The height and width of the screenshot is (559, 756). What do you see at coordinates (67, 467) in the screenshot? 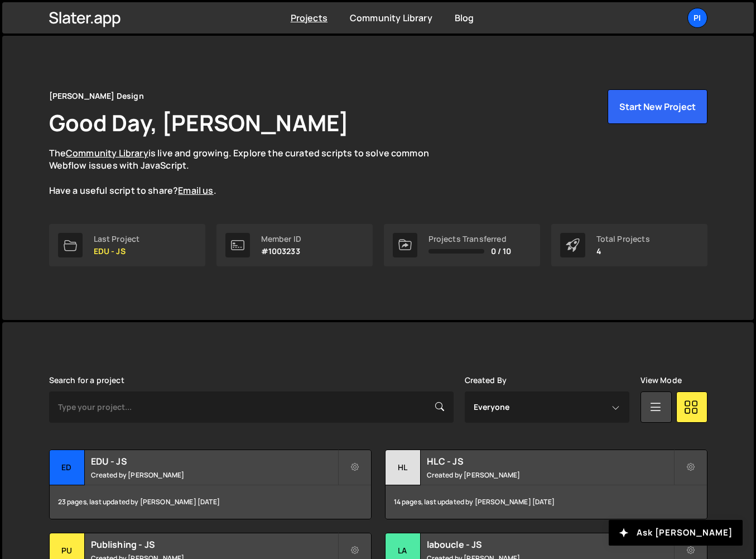
I see `div: ED` at bounding box center [67, 467].